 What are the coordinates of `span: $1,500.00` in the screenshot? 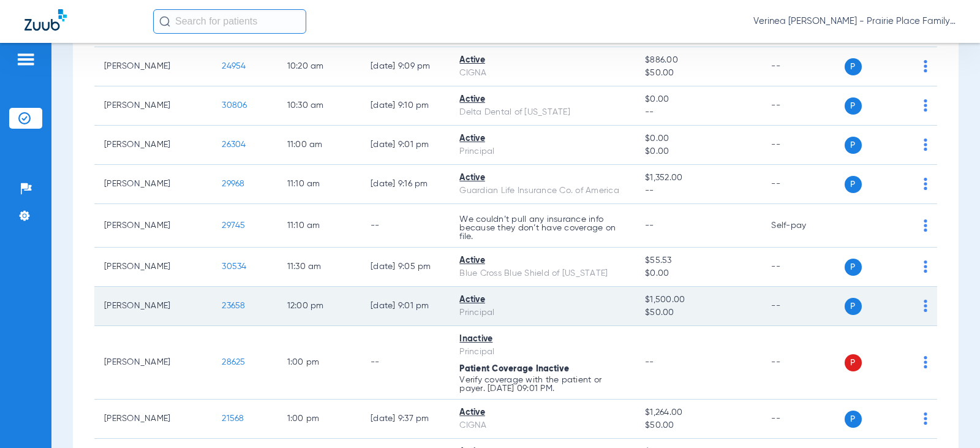 It's located at (699, 300).